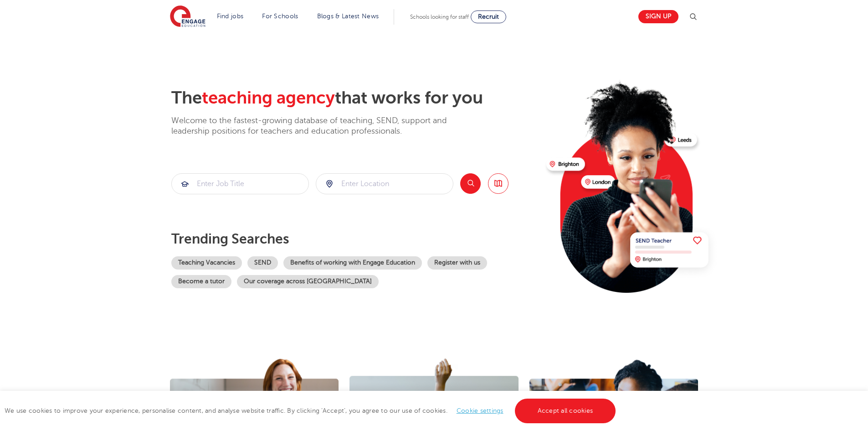  I want to click on span: Schools looking for staff, so click(439, 17).